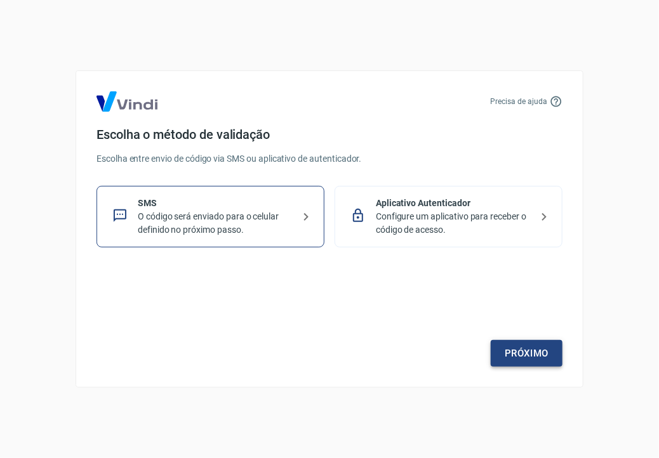  I want to click on p: SMS, so click(215, 203).